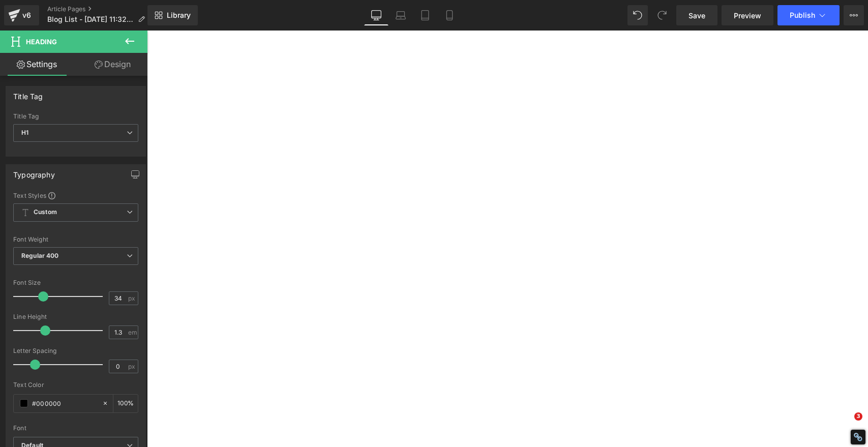 The width and height of the screenshot is (868, 447). What do you see at coordinates (75, 240) in the screenshot?
I see `div: Font Weight` at bounding box center [75, 240].